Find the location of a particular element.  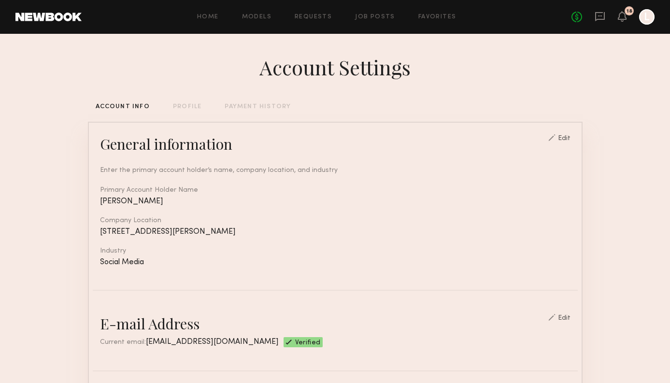

div: 18 is located at coordinates (629, 11).